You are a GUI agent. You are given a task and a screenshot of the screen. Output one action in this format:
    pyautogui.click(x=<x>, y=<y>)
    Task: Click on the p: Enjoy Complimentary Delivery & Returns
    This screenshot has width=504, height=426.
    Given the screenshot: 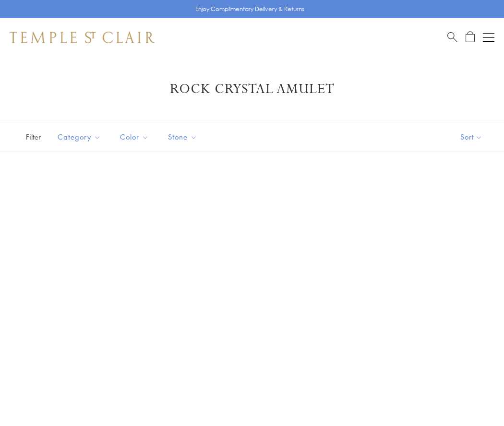 What is the action you would take?
    pyautogui.click(x=250, y=9)
    